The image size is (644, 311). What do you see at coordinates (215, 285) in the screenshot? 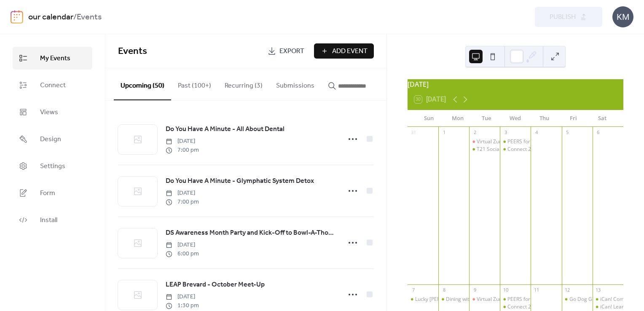
I see `a: LEAP Brevard - October Meet-Up` at bounding box center [215, 285].